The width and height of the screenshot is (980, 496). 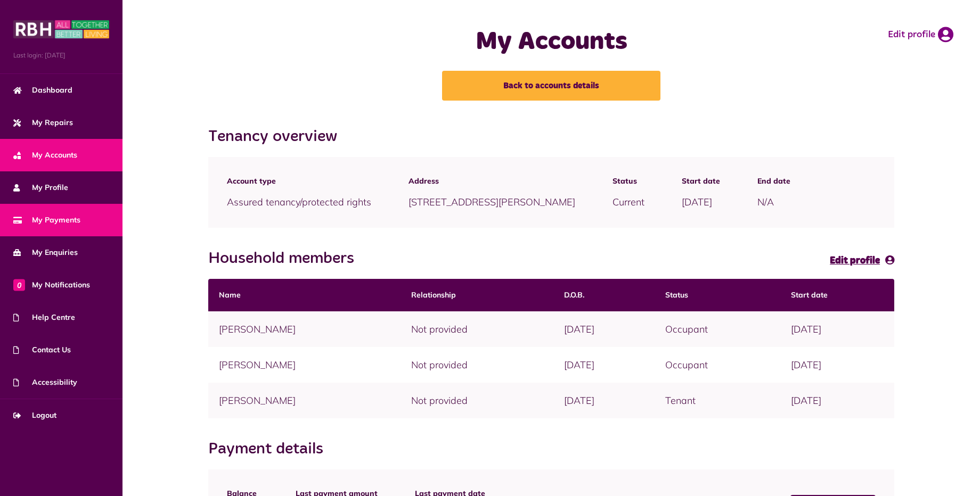 I want to click on span: Status, so click(x=629, y=181).